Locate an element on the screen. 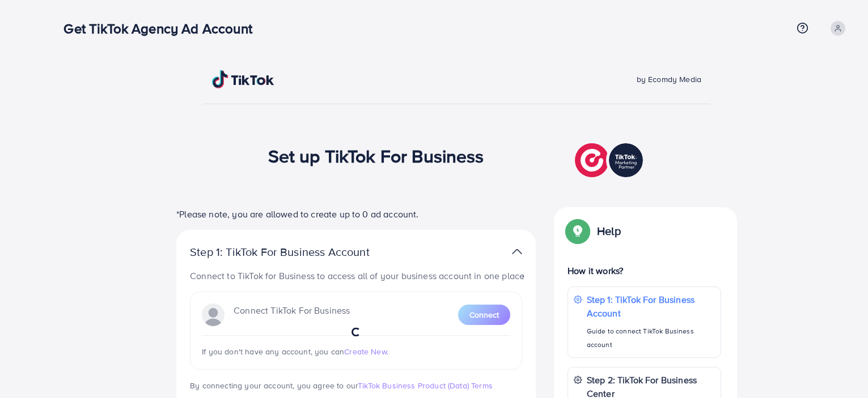 Image resolution: width=868 pixels, height=398 pixels. p: Guide to connect TikTok Business account is located at coordinates (651, 338).